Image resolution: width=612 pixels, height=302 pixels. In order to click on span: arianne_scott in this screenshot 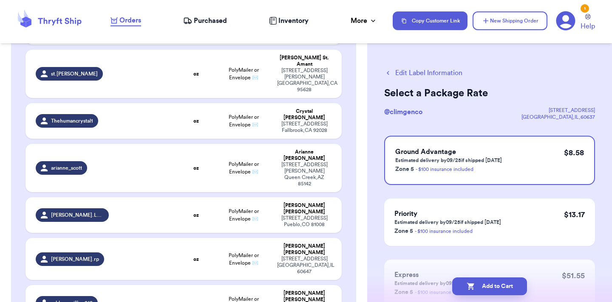, I will do `click(66, 168)`.